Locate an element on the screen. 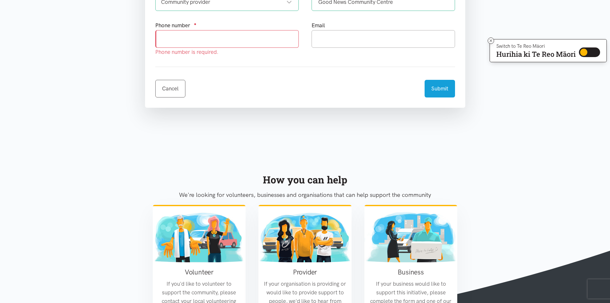  label: Email is located at coordinates (319, 25).